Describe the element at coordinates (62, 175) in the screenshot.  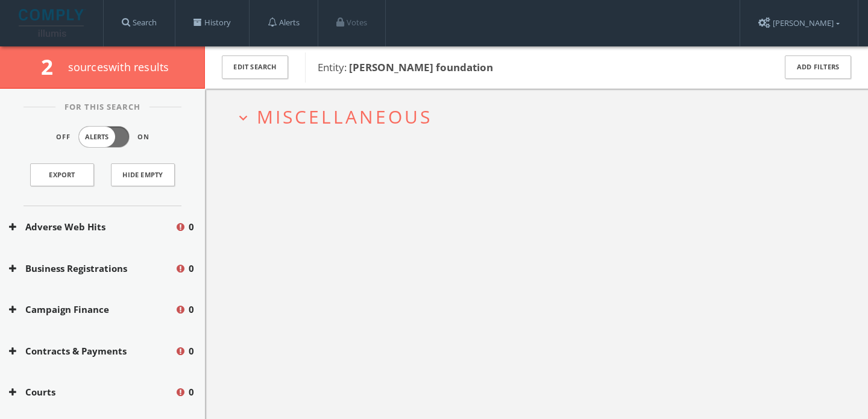
I see `a: Export` at that location.